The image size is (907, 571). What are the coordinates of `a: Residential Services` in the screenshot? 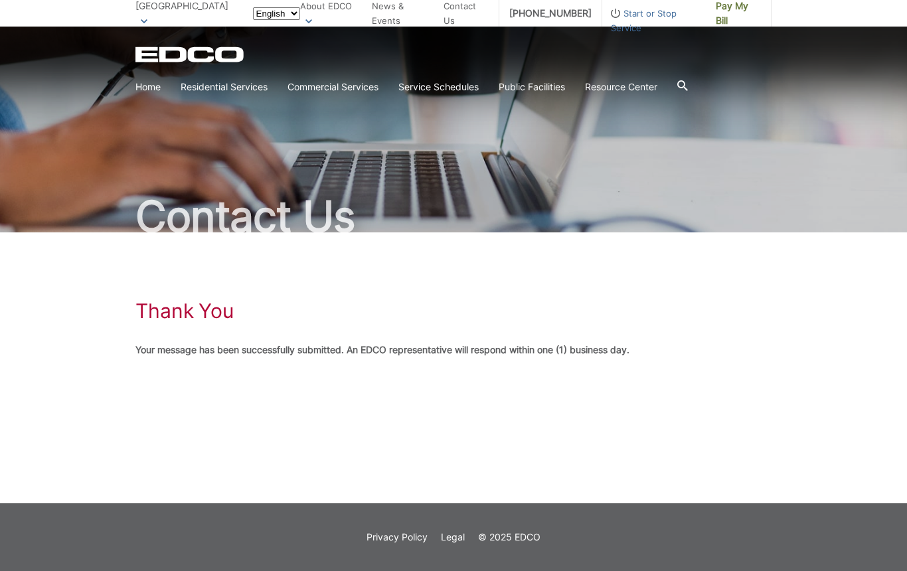 It's located at (224, 87).